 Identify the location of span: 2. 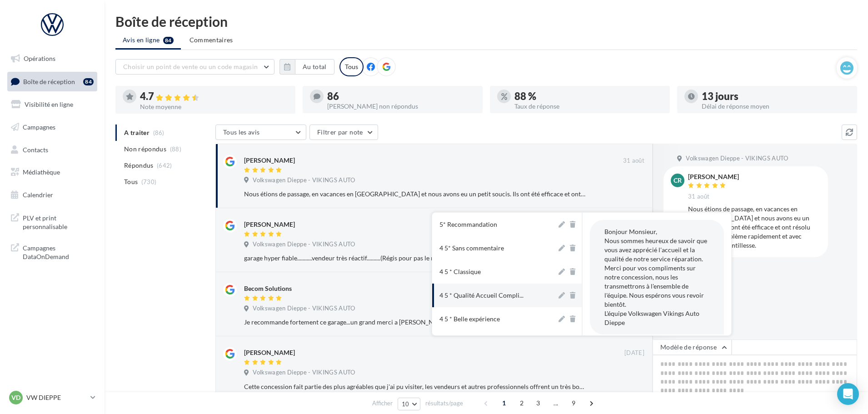
(521, 403).